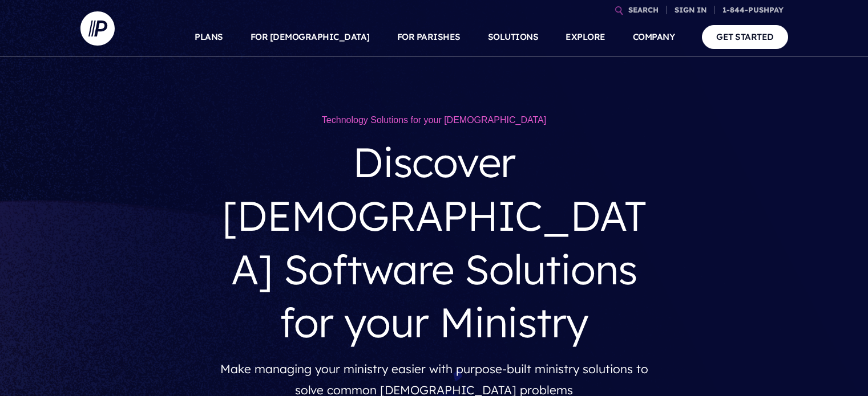 The height and width of the screenshot is (396, 868). Describe the element at coordinates (654, 37) in the screenshot. I see `a: COMPANY` at that location.